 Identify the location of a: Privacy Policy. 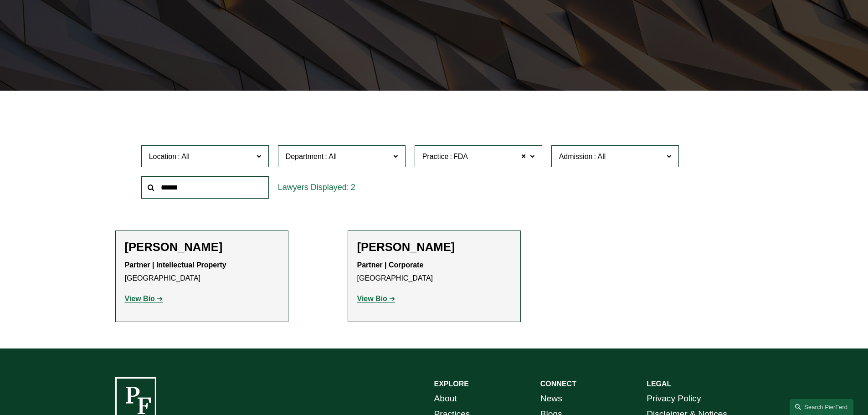
(674, 398).